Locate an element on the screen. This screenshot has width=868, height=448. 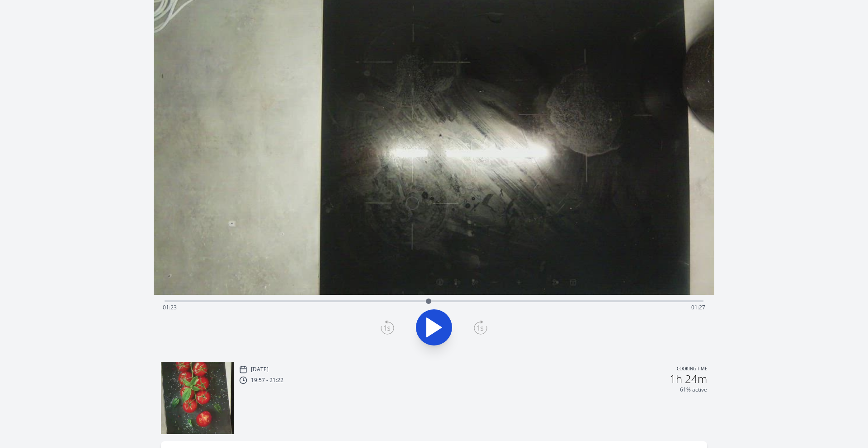
p: Cooking time is located at coordinates (692, 369).